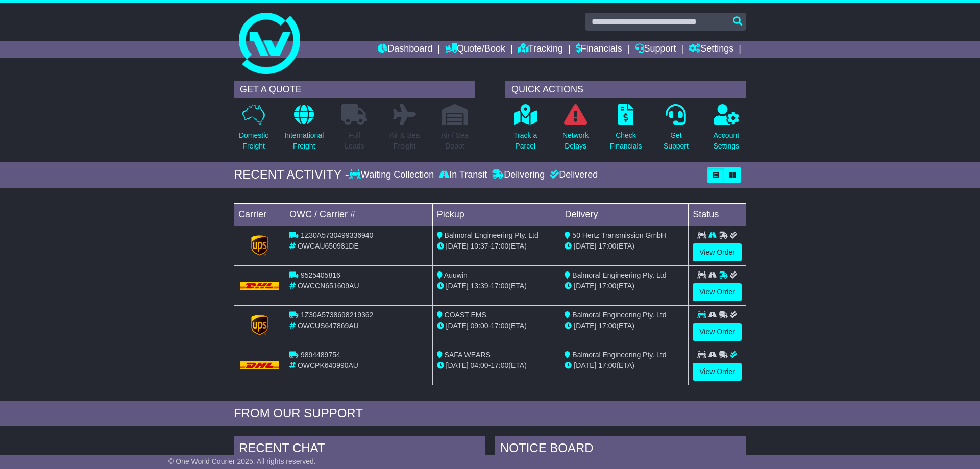  What do you see at coordinates (320, 355) in the screenshot?
I see `span: 9894489754` at bounding box center [320, 355].